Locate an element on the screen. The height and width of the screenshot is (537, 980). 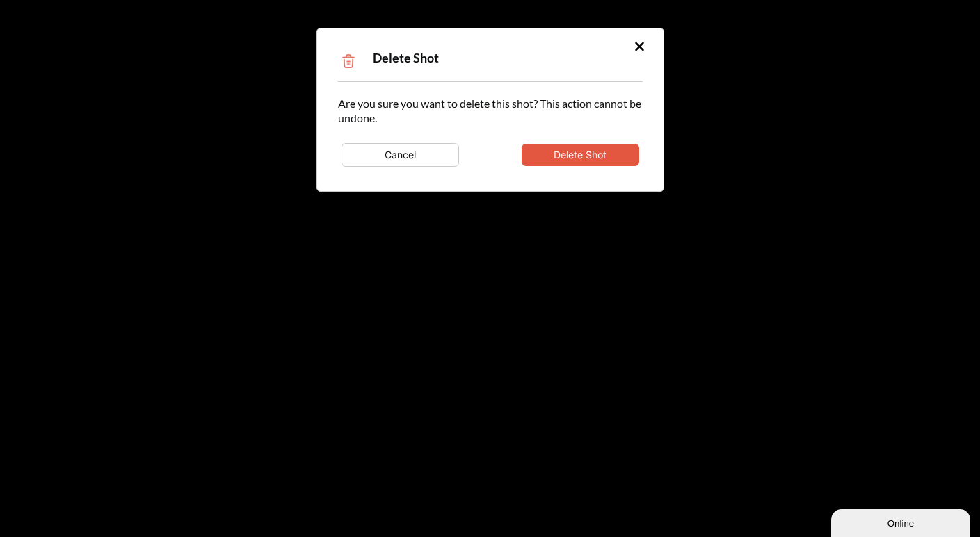
div: Online is located at coordinates (69, 17).